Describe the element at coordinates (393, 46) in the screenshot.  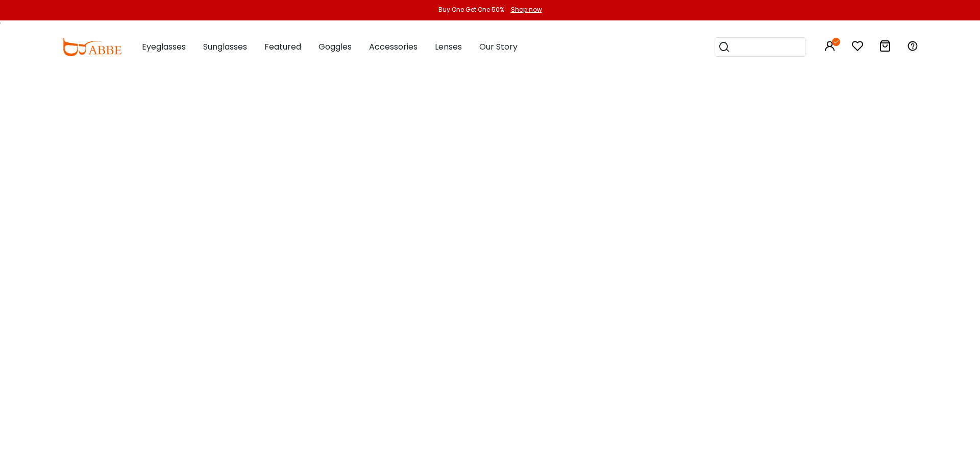
I see `span: Accessories` at that location.